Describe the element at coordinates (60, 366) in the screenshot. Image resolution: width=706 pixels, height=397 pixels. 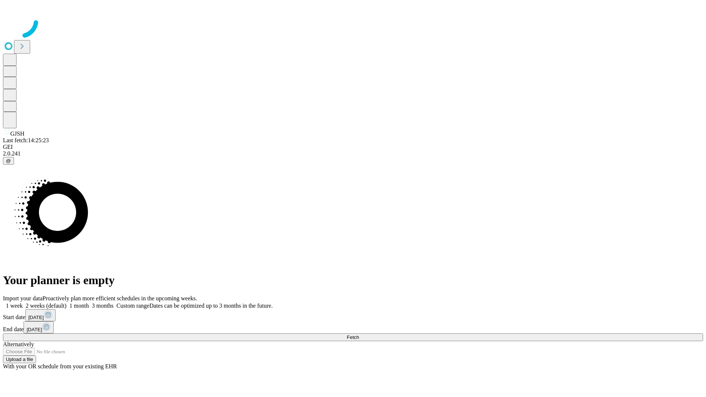
I see `span: With your OR schedule from your existing EHR` at that location.